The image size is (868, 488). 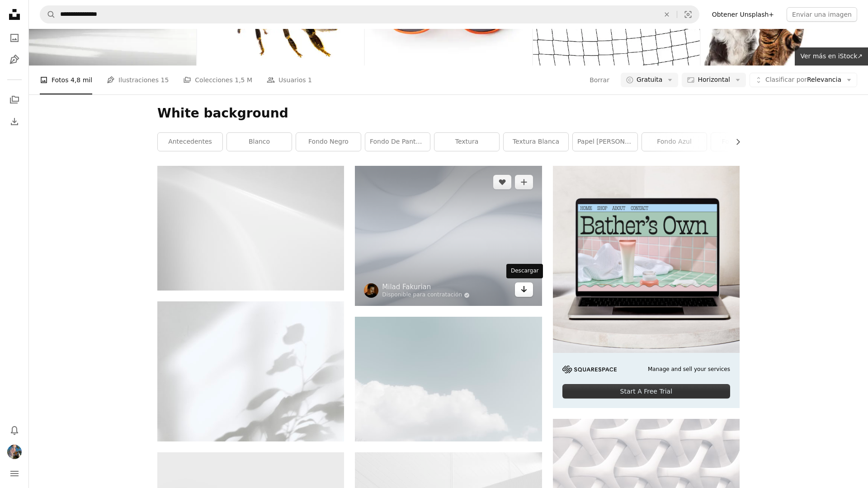 What do you see at coordinates (743, 142) in the screenshot?
I see `a: fondo oscuro` at bounding box center [743, 142].